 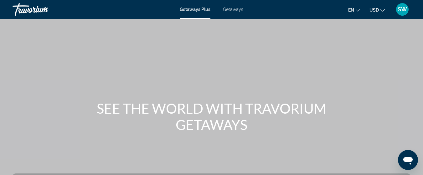 I want to click on button: Change currency, so click(x=377, y=10).